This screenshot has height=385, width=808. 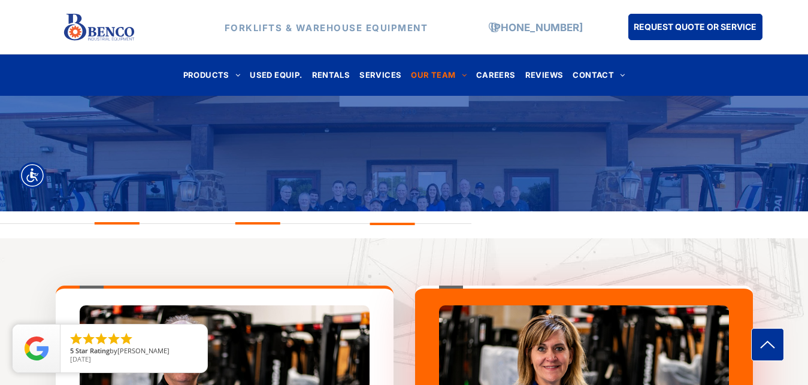 What do you see at coordinates (496, 75) in the screenshot?
I see `a: CAREERS` at bounding box center [496, 75].